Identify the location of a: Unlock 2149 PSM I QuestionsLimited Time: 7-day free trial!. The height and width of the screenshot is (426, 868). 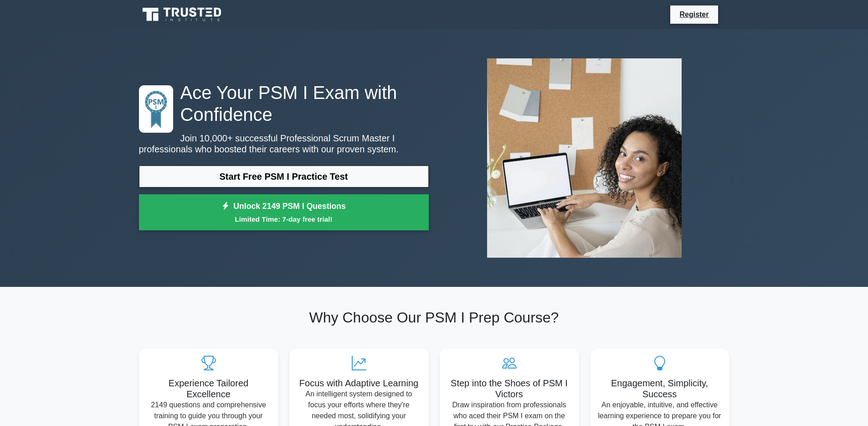
(284, 212).